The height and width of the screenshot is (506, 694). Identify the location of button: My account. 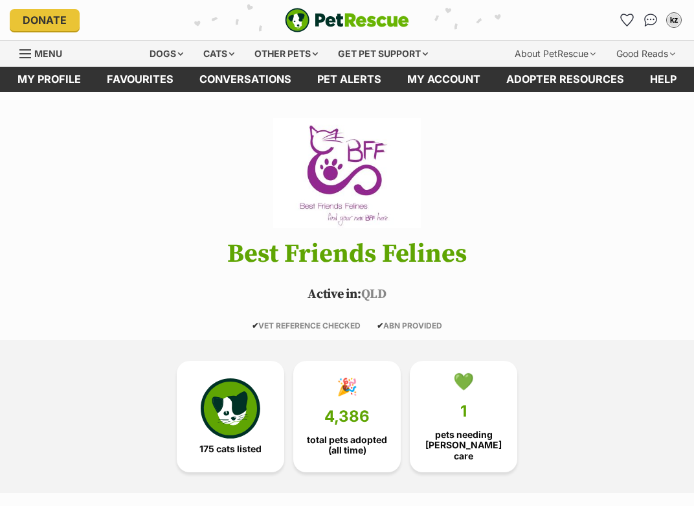
(674, 20).